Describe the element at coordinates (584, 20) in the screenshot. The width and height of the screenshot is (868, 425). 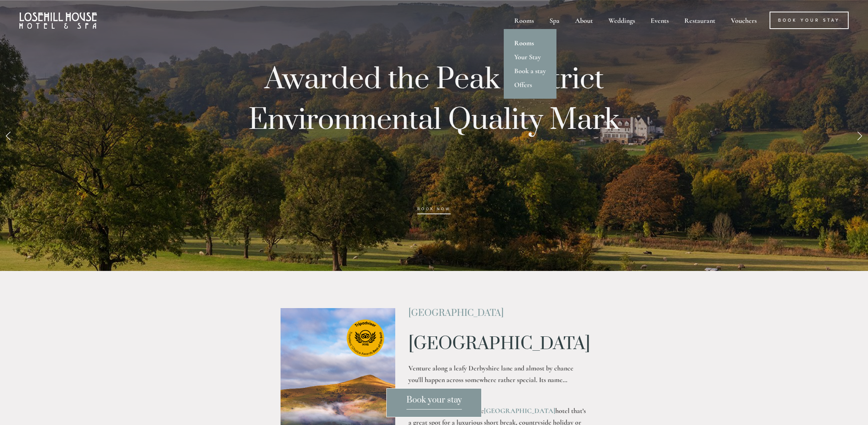
I see `div: About` at that location.